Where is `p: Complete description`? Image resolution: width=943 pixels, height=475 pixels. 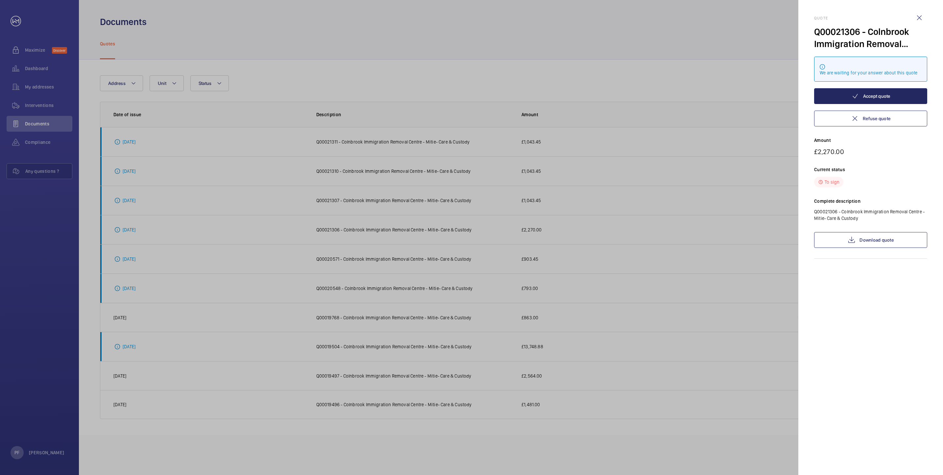
p: Complete description is located at coordinates (871, 201).